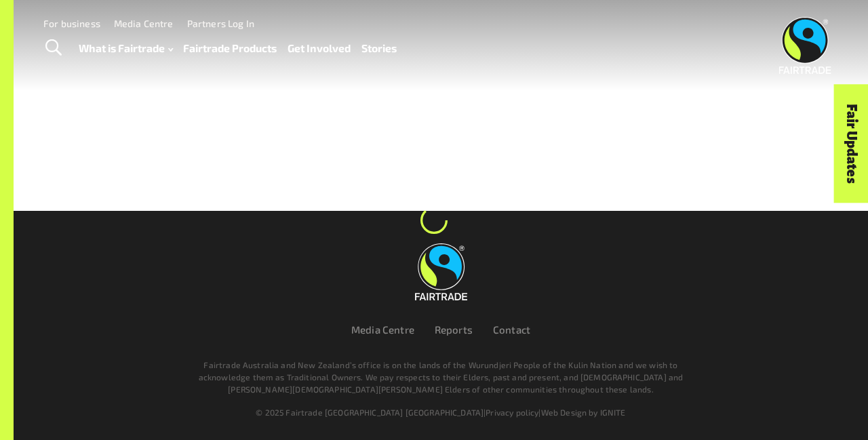 The image size is (868, 440). Describe the element at coordinates (379, 48) in the screenshot. I see `a: Stories` at that location.